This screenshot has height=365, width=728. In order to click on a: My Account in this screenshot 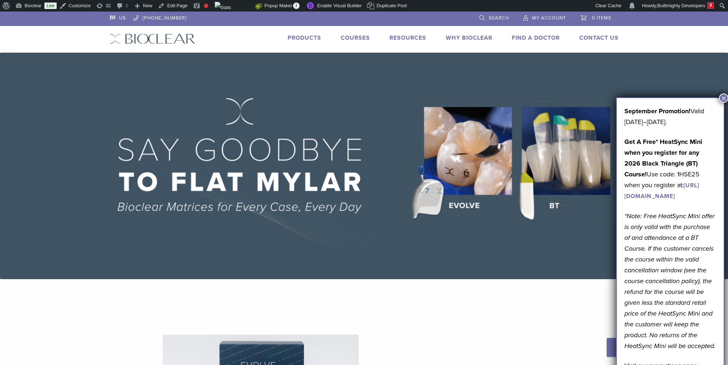, I will do `click(545, 17)`.